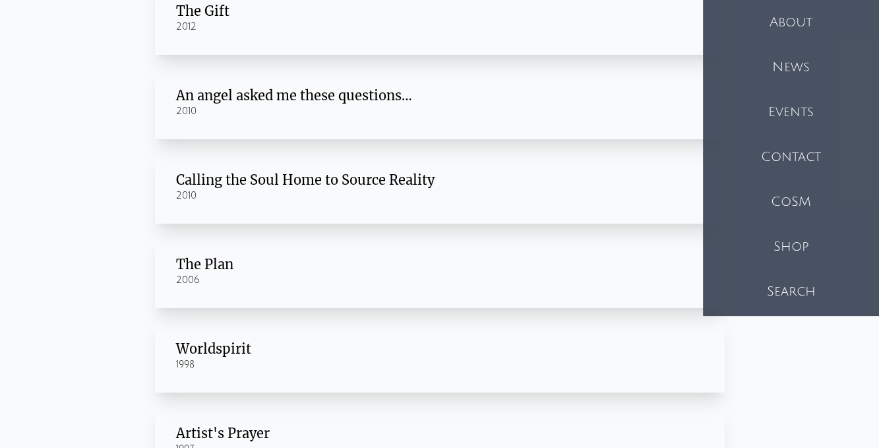  What do you see at coordinates (791, 336) in the screenshot?
I see `div: Use of Art` at bounding box center [791, 336].